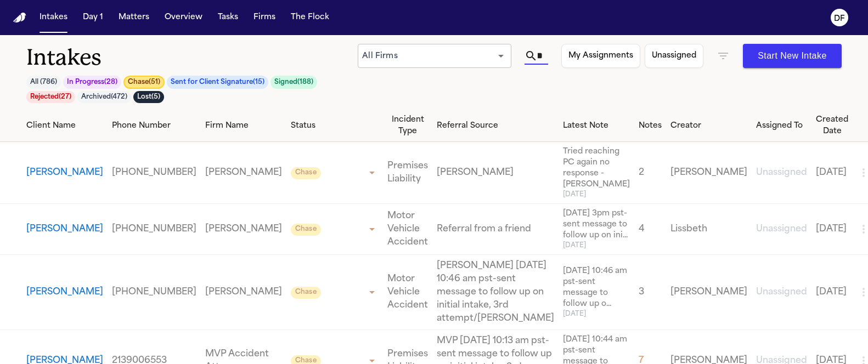  I want to click on div: Incident Type, so click(407, 126).